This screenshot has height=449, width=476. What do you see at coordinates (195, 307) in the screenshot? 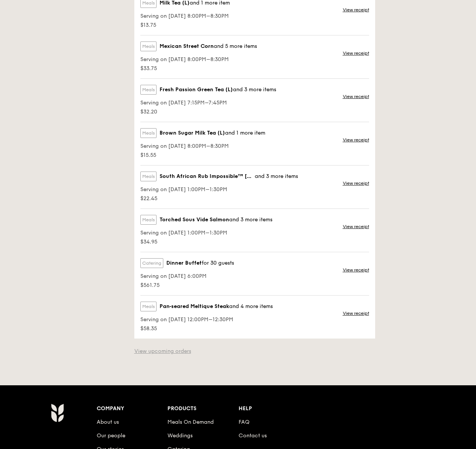
I see `span: Pan‑seared Meltique Steak` at bounding box center [195, 307].